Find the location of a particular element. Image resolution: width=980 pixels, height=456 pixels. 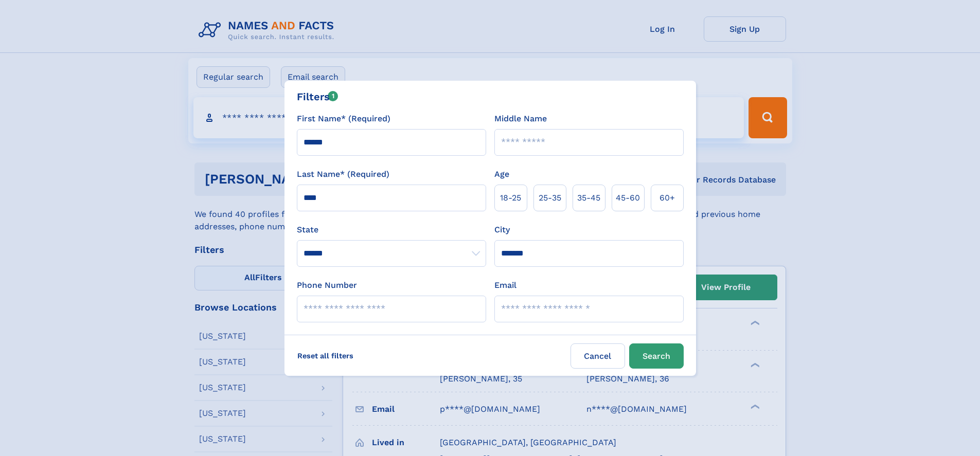

label: First Name* (Required) is located at coordinates (344, 119).